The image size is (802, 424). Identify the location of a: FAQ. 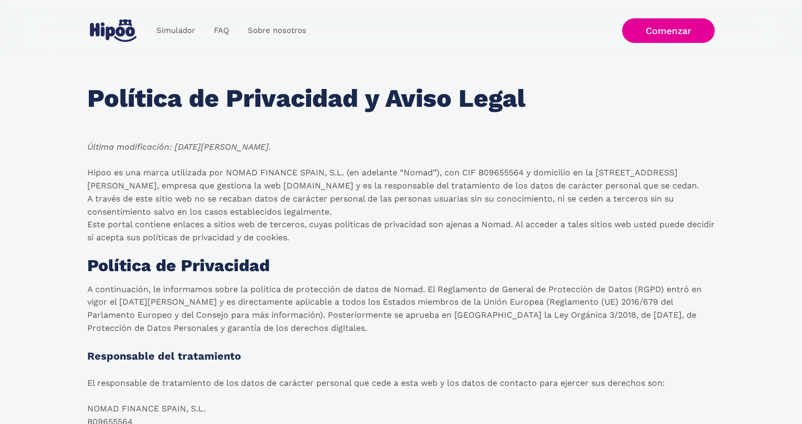
(221, 30).